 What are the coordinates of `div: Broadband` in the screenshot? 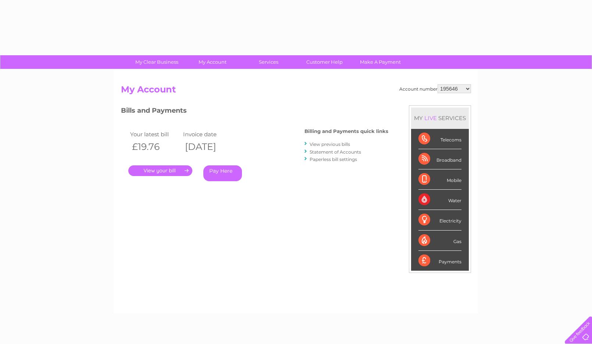 It's located at (440, 159).